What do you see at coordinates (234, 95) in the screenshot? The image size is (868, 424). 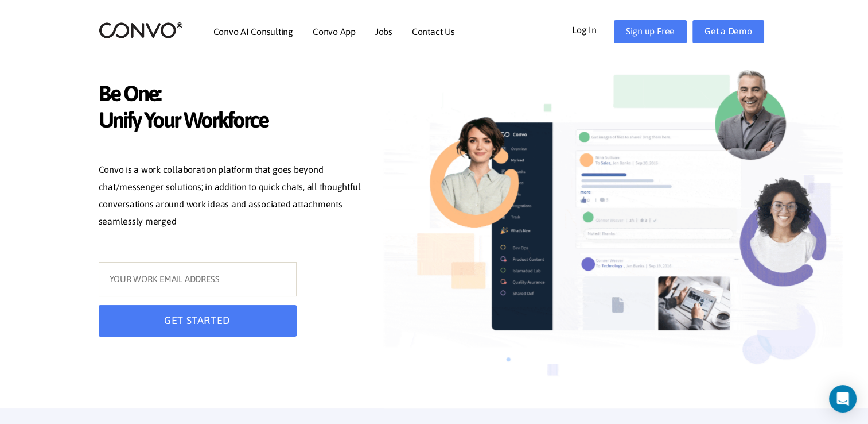 I see `span: Be One:` at bounding box center [234, 95].